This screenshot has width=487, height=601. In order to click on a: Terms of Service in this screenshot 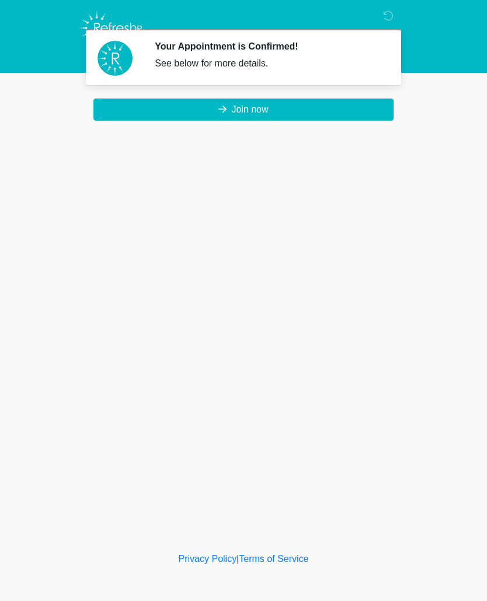, I will do `click(273, 559)`.